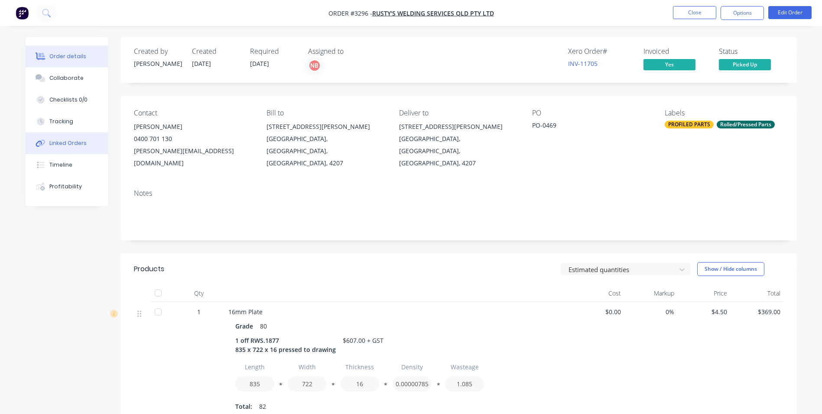 This screenshot has width=822, height=414. I want to click on button: Show / Hide columns, so click(731, 269).